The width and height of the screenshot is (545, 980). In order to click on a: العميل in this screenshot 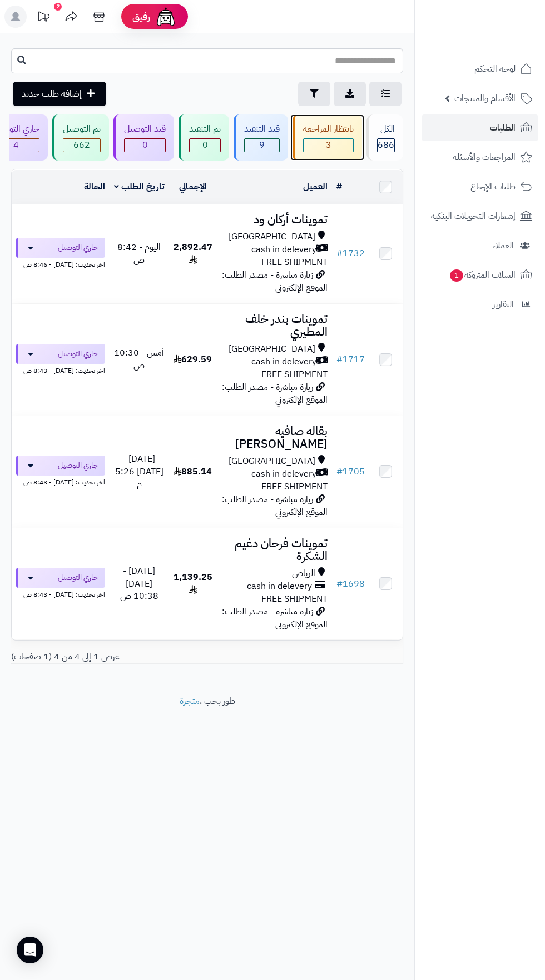, I will do `click(315, 187)`.